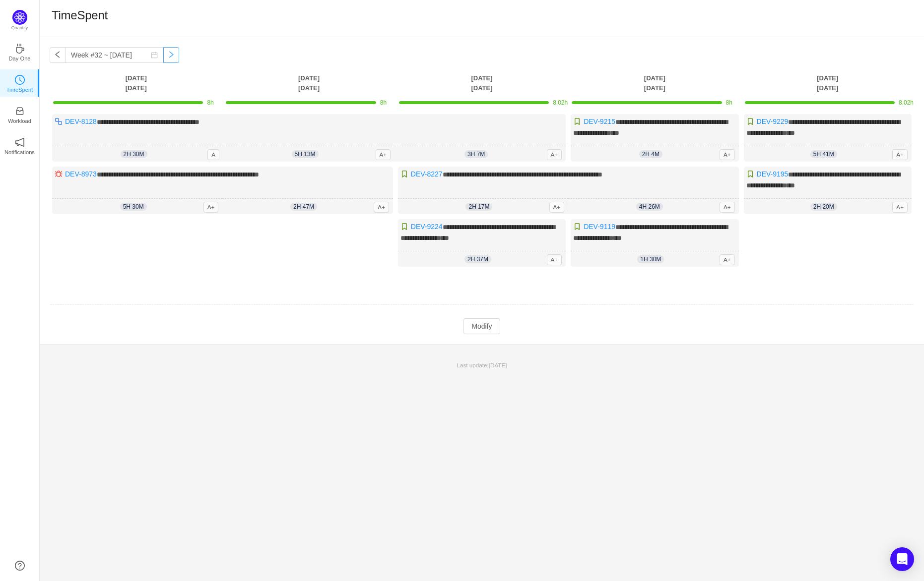  Describe the element at coordinates (476, 154) in the screenshot. I see `span: 3h 7m` at that location.